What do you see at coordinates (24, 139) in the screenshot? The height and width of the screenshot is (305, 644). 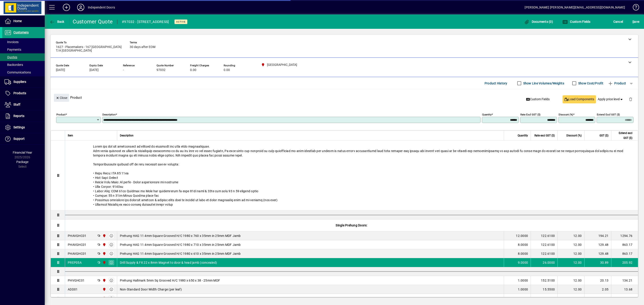 I see `a: Support` at bounding box center [24, 139].